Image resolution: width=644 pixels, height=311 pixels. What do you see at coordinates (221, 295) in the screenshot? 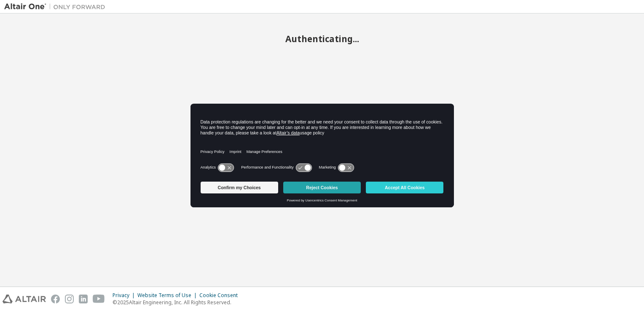
I see `div: Cookie Consent` at bounding box center [221, 295].